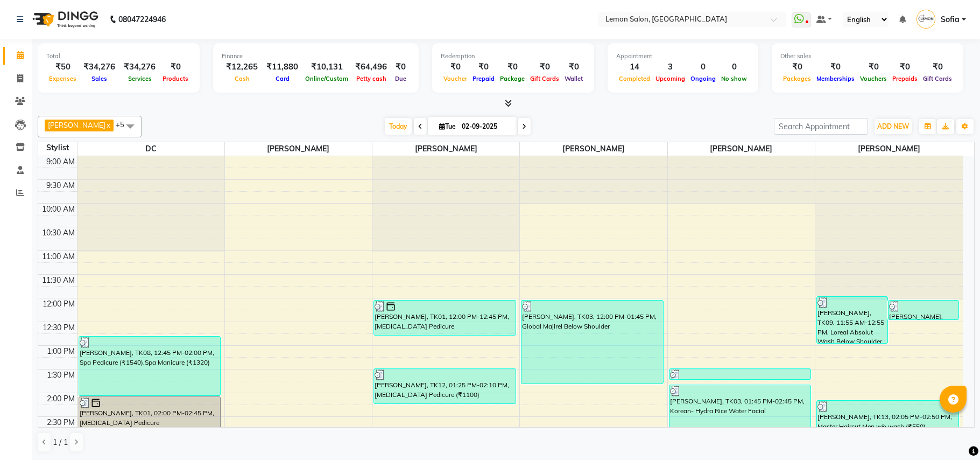 The width and height of the screenshot is (980, 460). I want to click on div: 2:00 PM, so click(61, 399).